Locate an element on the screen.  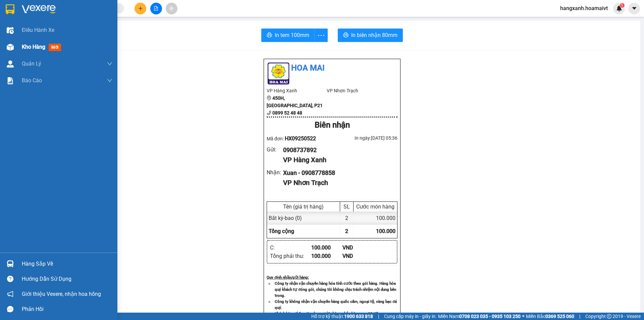
span: Quản Lý is located at coordinates (31, 64).